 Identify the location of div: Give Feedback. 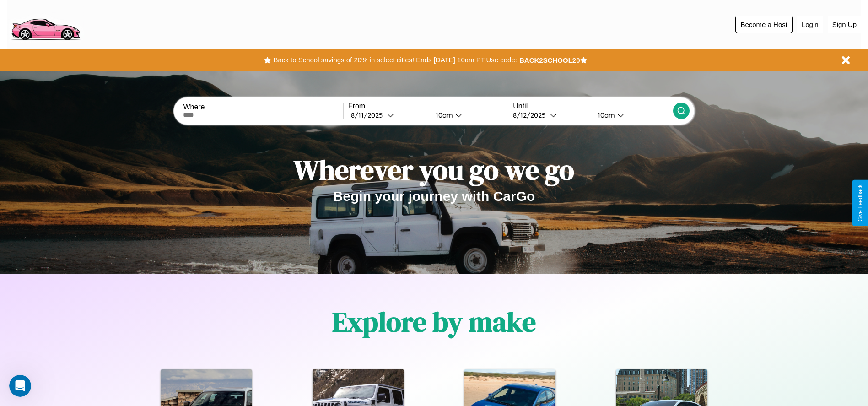
(860, 202).